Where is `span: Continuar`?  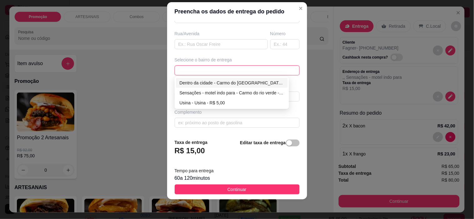
span: Continuar is located at coordinates (237, 190).